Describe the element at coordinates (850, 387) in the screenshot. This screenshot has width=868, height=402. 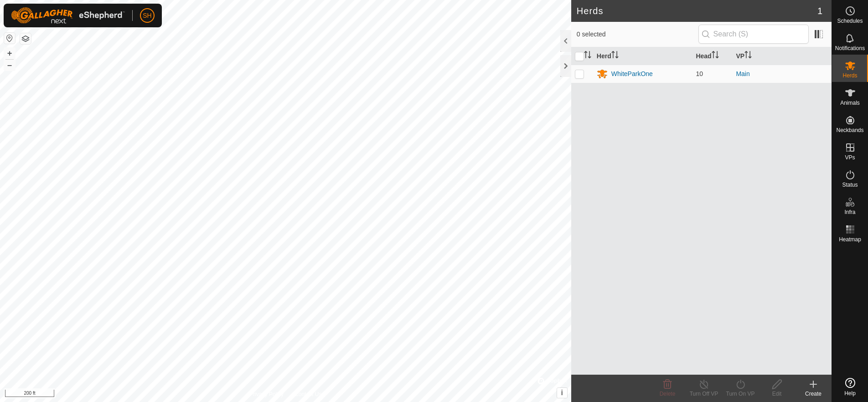
I see `a: Help` at that location.